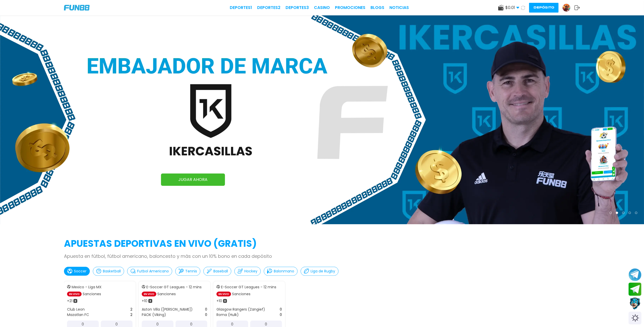  Describe the element at coordinates (112, 271) in the screenshot. I see `p: Basketball` at that location.